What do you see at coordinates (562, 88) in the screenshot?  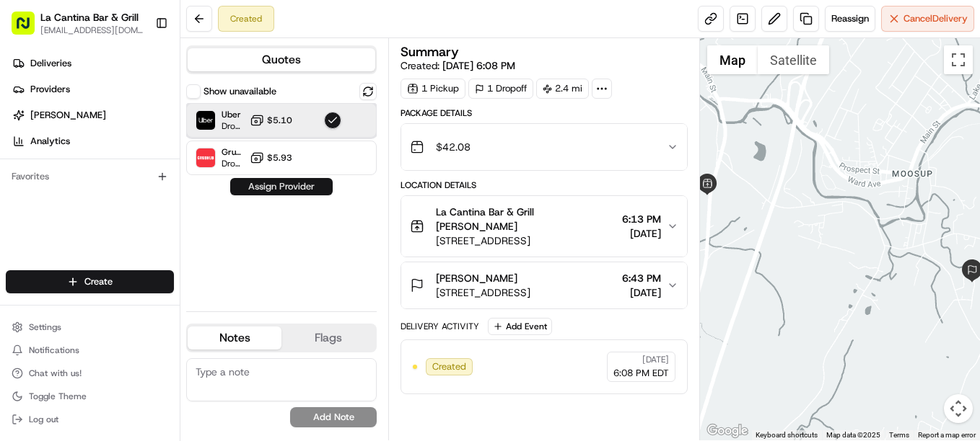 I see `div: 2.4 mi` at bounding box center [562, 88].